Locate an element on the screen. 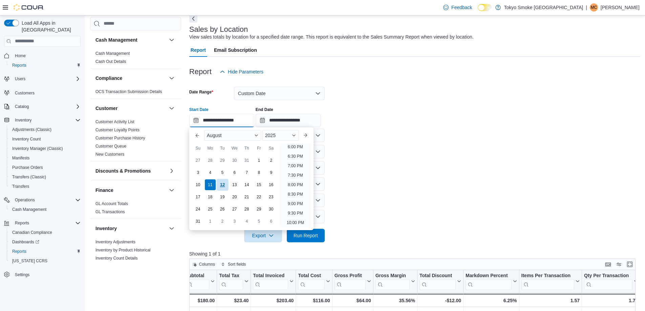  button: Sort fields is located at coordinates (233, 264).